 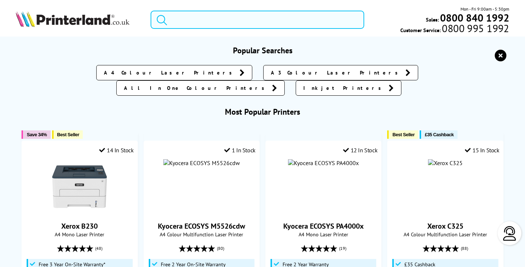 I want to click on span: (48), so click(x=99, y=248).